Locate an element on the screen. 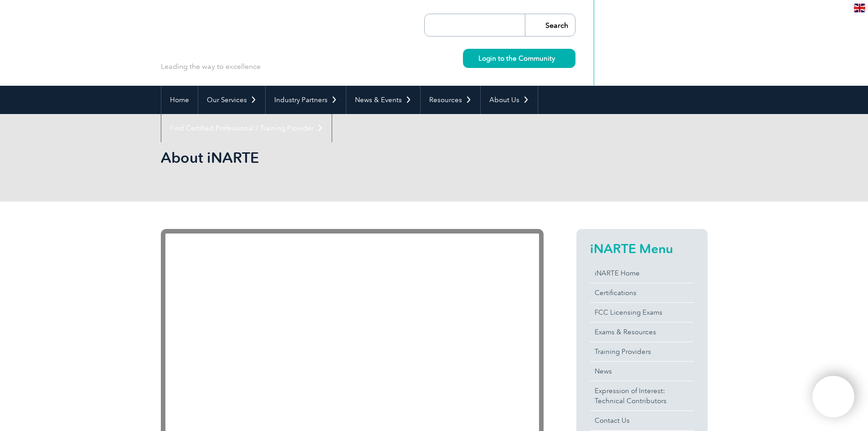 This screenshot has height=431, width=868. p: Leading the way to excellence is located at coordinates (211, 67).